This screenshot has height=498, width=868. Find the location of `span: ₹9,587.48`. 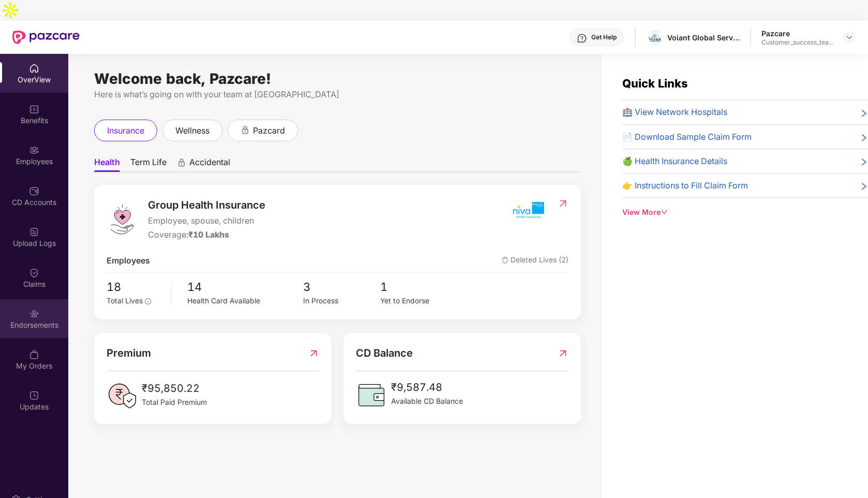

span: ₹9,587.48 is located at coordinates (427, 387).